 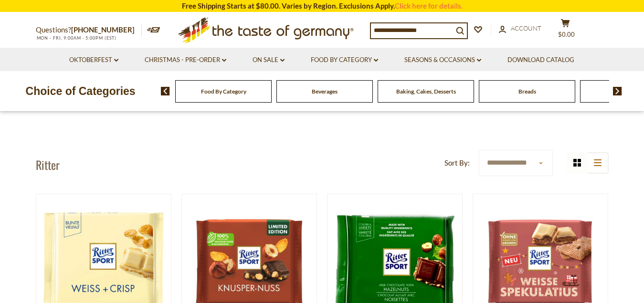 What do you see at coordinates (186, 60) in the screenshot?
I see `a: Christmas - PRE-ORDER` at bounding box center [186, 60].